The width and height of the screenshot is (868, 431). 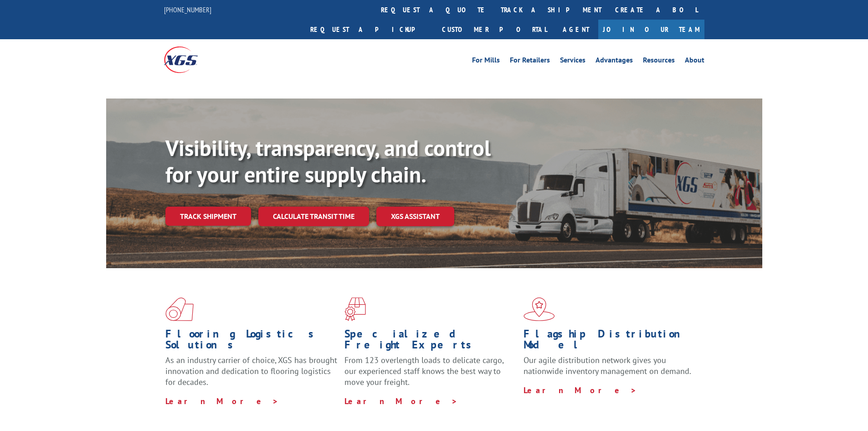 What do you see at coordinates (369, 29) in the screenshot?
I see `a: Request a pickup` at bounding box center [369, 29].